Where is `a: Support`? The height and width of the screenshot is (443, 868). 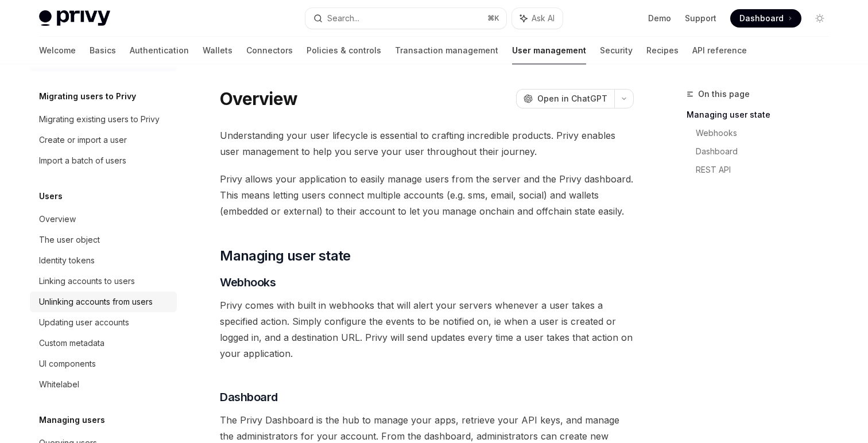 a: Support is located at coordinates (701, 18).